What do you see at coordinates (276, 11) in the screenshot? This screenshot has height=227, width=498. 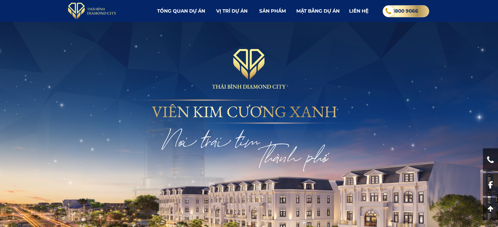 I see `h3: sản phẩm` at bounding box center [276, 11].